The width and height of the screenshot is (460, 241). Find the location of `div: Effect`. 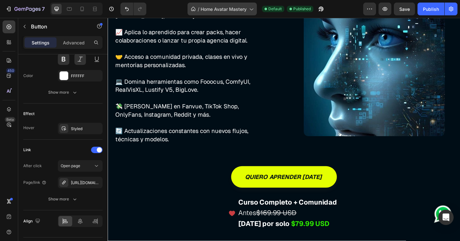

div: Effect is located at coordinates (29, 114).